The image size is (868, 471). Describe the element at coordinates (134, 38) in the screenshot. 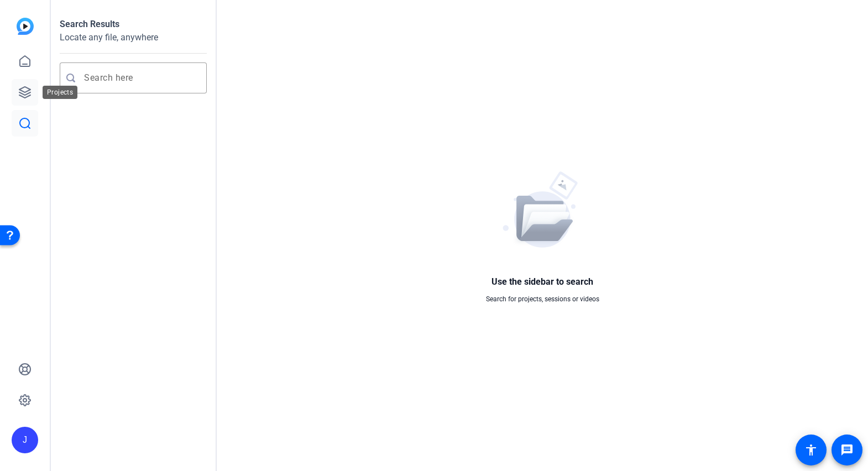

I see `h2: Locate any file, anywhere` at that location.